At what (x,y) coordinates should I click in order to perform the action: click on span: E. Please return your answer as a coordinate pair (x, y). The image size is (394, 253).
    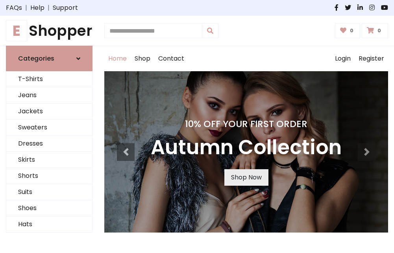
    Looking at the image, I should click on (17, 31).